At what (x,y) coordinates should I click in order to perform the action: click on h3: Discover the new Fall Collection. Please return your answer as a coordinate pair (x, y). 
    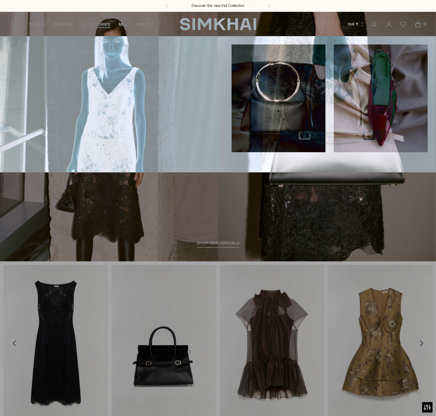
    Looking at the image, I should click on (218, 6).